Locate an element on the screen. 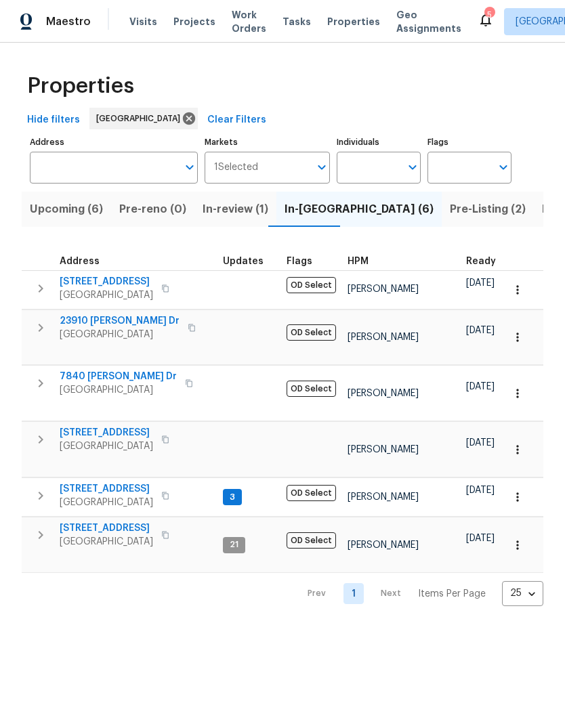  span: Pre-reno (0) is located at coordinates (153, 209).